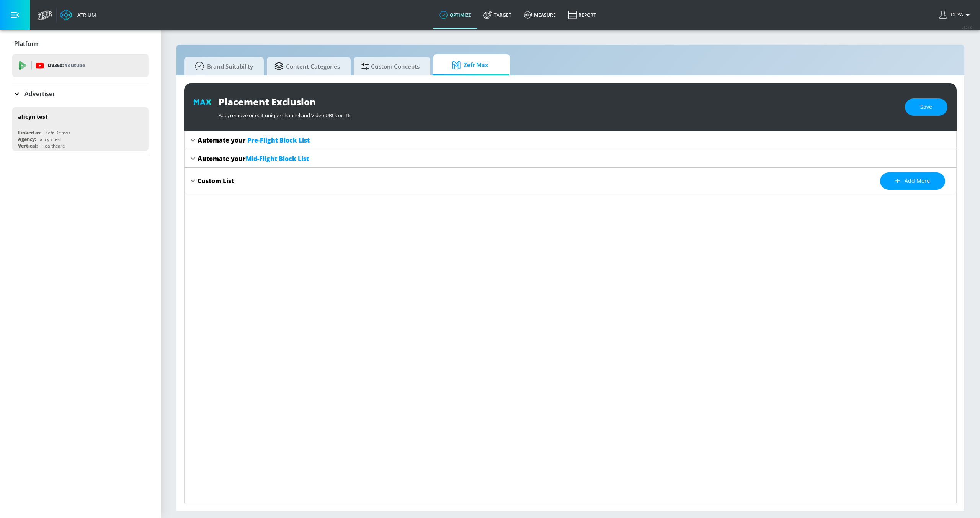 This screenshot has height=518, width=980. What do you see at coordinates (80, 130) in the screenshot?
I see `div: alicyn testLinked as:Zefr DemosAgency:alicyn testVertical:Healthcare` at bounding box center [80, 130].